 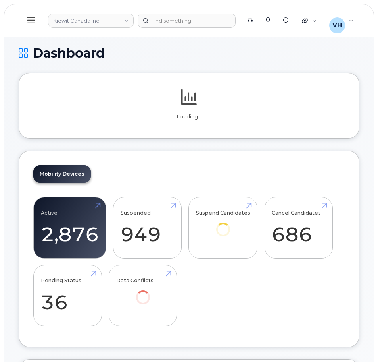 What do you see at coordinates (189, 117) in the screenshot?
I see `p: Loading...` at bounding box center [189, 117].